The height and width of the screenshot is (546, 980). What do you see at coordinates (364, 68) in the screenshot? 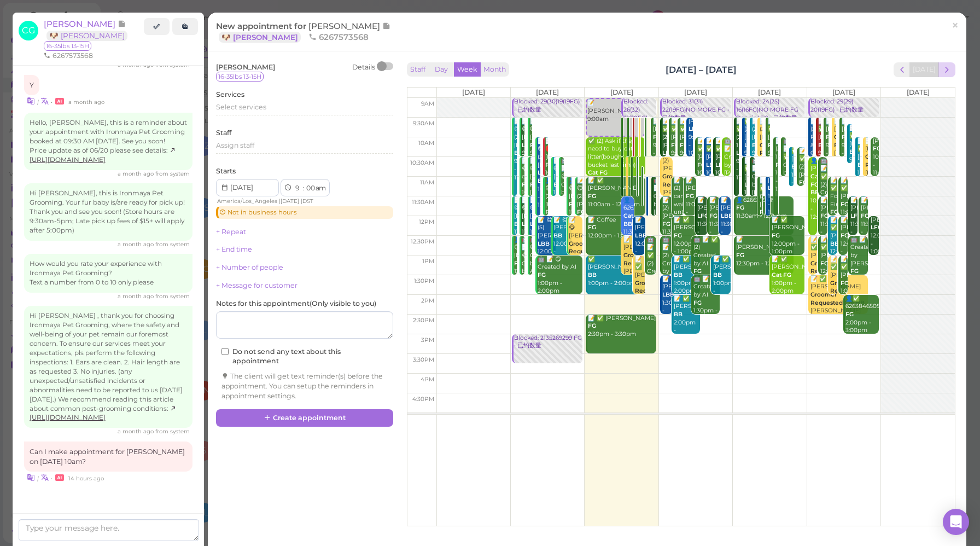
I see `div: Details` at bounding box center [364, 68].